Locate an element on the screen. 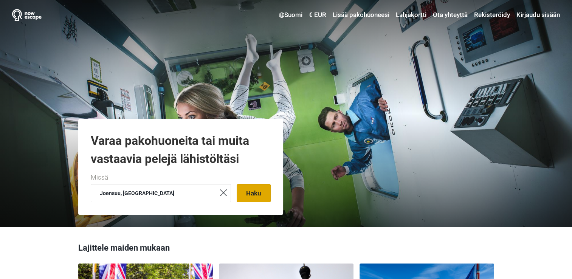 The height and width of the screenshot is (279, 572). a: Ota yhteyttä is located at coordinates (451, 15).